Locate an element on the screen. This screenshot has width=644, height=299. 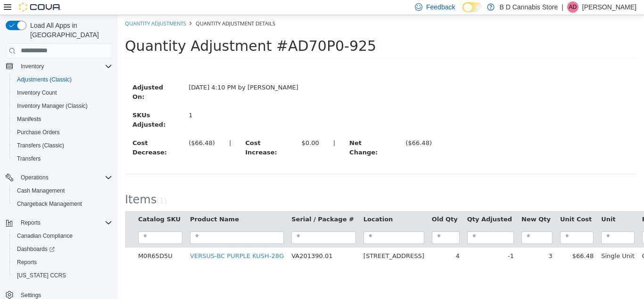
td: Conversion is located at coordinates (548, 241).